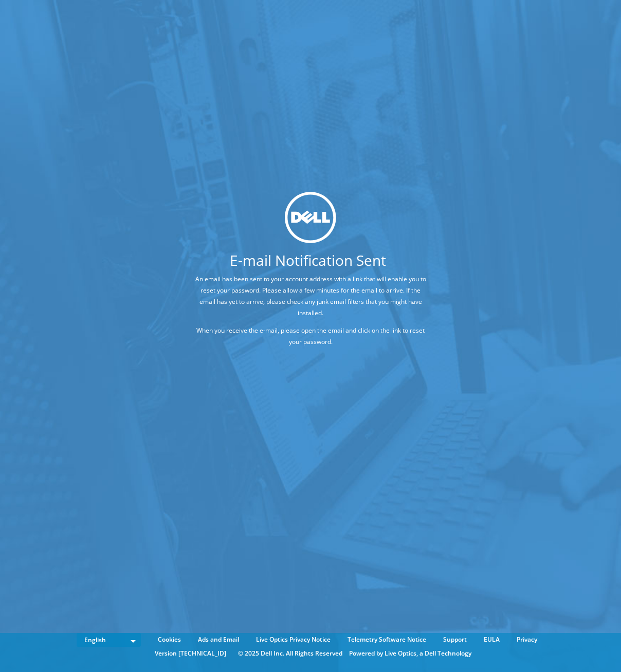 This screenshot has width=621, height=672. What do you see at coordinates (310, 336) in the screenshot?
I see `p: When you receive the e-mail, please open the email and click on the link to reset your password.` at bounding box center [310, 336].